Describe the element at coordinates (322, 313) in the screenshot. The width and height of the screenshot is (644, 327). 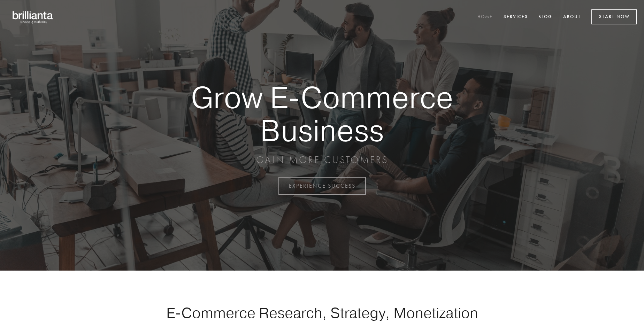
I see `h1: E-Commerce Research, Strategy, Monetization` at that location.